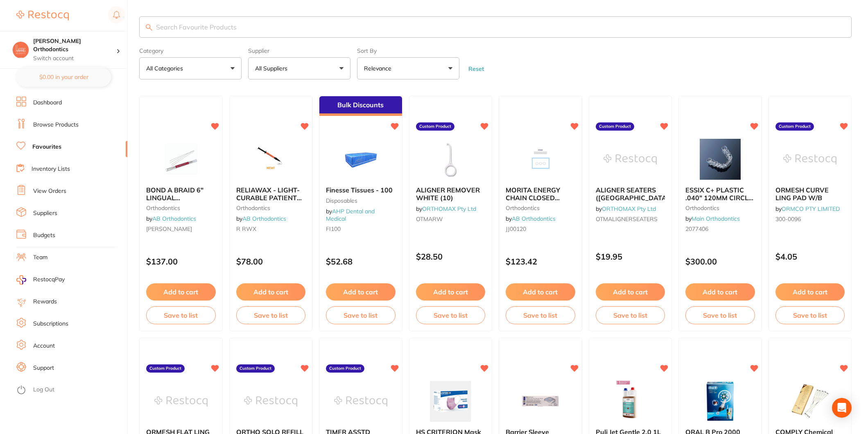 The image size is (868, 434). Describe the element at coordinates (716, 218) in the screenshot. I see `a: Main Orthodontics` at that location.